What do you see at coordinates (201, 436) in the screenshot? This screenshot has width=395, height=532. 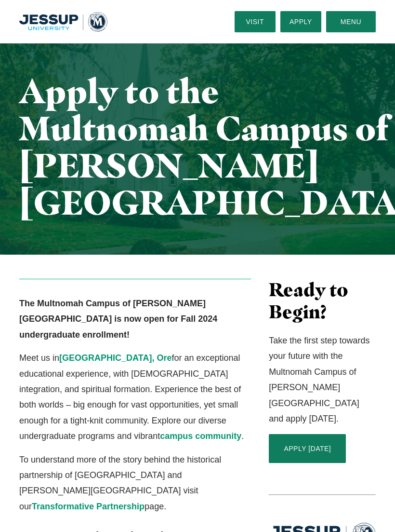 I see `a: campus community` at bounding box center [201, 436].